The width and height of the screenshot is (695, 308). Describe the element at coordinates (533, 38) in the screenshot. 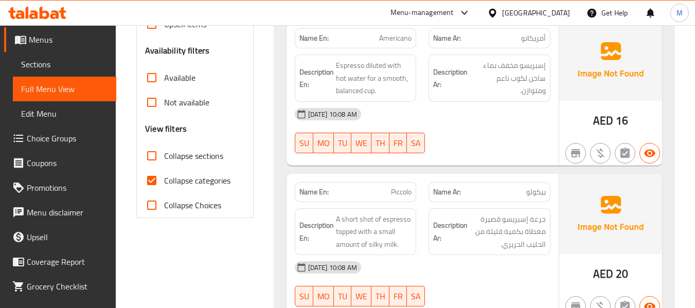

I see `span: أمريكانو` at that location.